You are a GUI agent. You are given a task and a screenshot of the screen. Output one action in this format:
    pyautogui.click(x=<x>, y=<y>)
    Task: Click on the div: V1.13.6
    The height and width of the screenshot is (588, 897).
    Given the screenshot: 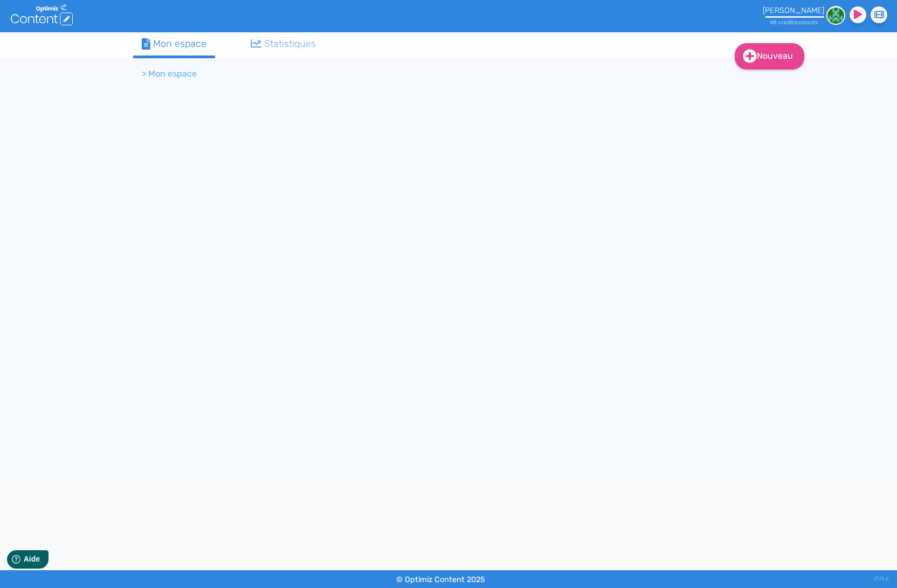 What is the action you would take?
    pyautogui.click(x=881, y=579)
    